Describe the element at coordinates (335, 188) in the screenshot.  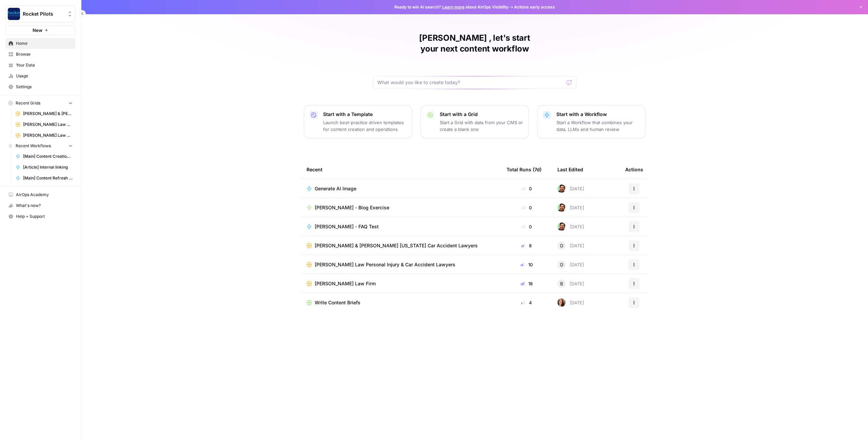
I see `span: Generate AI Image` at that location.